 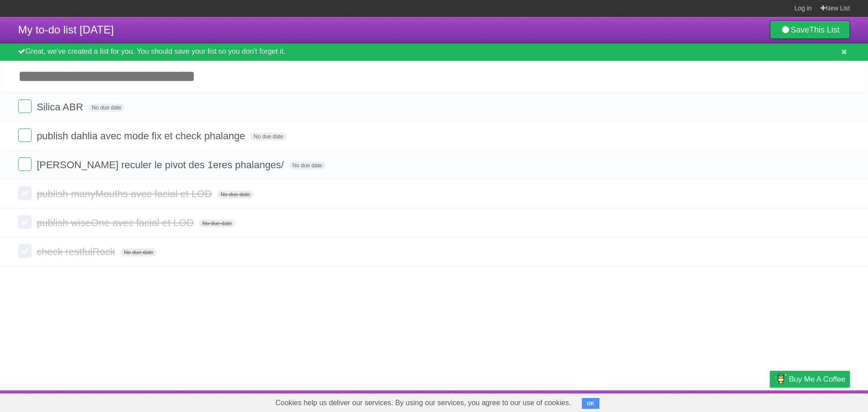 I want to click on b: This List, so click(x=823, y=30).